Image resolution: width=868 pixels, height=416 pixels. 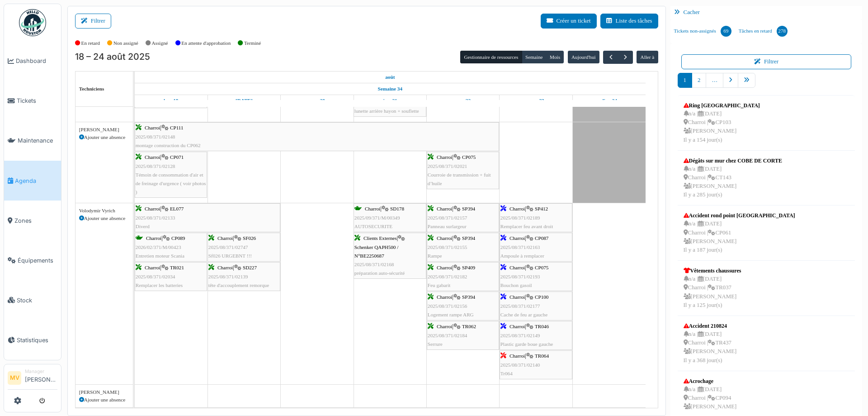 I want to click on button: Précédent, so click(x=611, y=57).